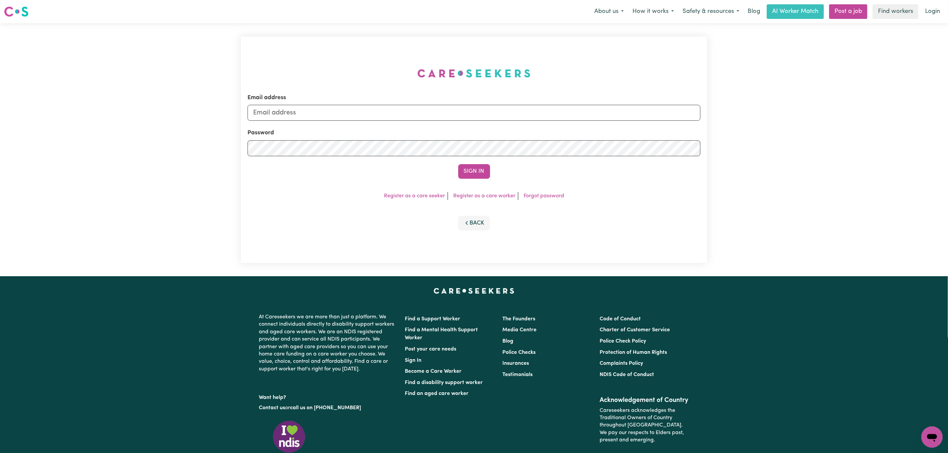 Image resolution: width=948 pixels, height=453 pixels. What do you see at coordinates (519, 330) in the screenshot?
I see `a: Media Centre` at bounding box center [519, 330].